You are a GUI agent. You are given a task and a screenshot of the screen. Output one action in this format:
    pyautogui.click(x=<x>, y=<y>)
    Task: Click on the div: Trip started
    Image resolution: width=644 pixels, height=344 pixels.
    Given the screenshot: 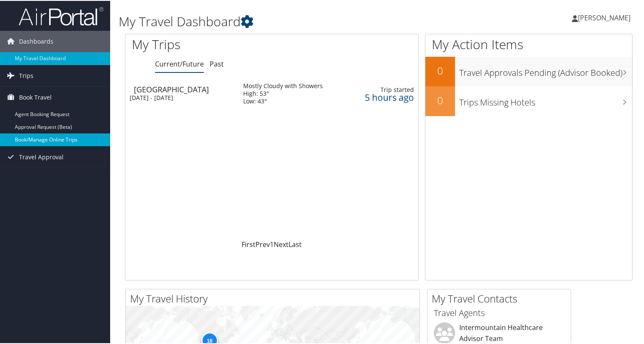 What is the action you would take?
    pyautogui.click(x=384, y=89)
    